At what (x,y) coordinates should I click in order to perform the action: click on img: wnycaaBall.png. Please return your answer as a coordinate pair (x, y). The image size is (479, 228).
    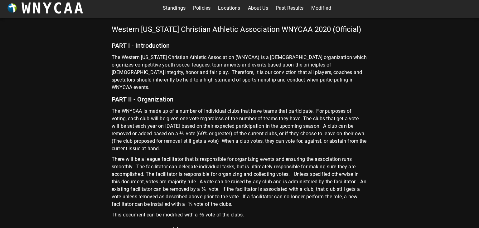
    Looking at the image, I should click on (12, 8).